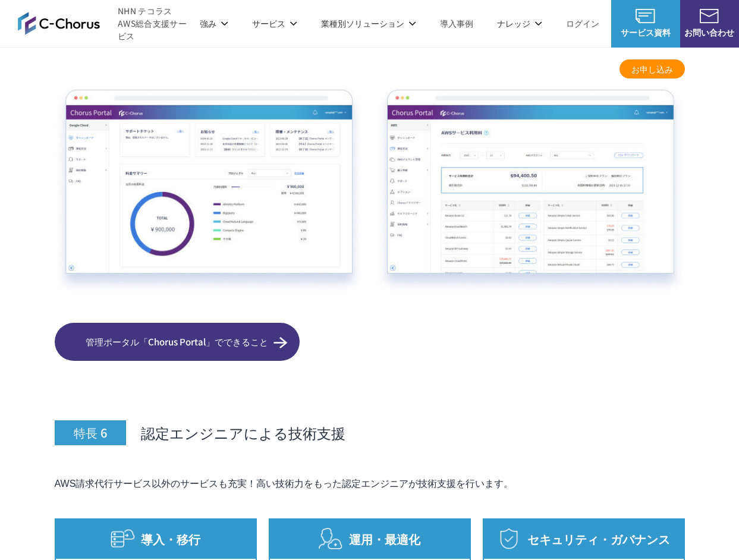  I want to click on p: AWS請求代行サービス以外のサービスも充実！高い技術力をもった認定エンジニアが技術支援を行います。, so click(370, 484).